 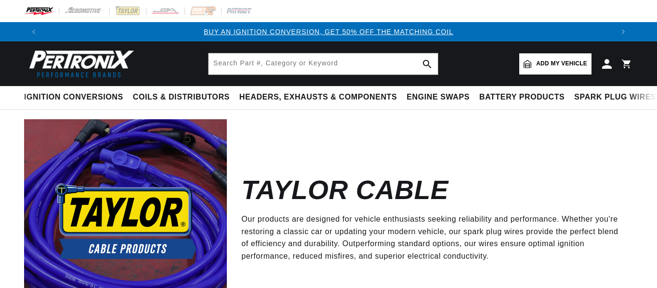 What do you see at coordinates (615, 97) in the screenshot?
I see `span: Spark Plug Wires` at bounding box center [615, 97].